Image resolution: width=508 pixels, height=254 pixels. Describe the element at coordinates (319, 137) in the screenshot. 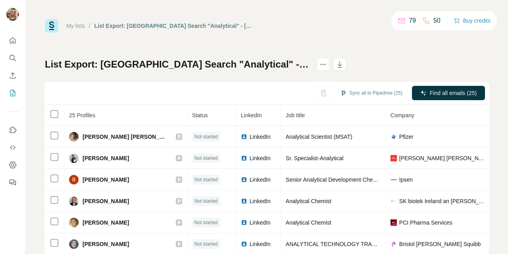

I see `span: Analytical Scientist (MSAT)` at that location.